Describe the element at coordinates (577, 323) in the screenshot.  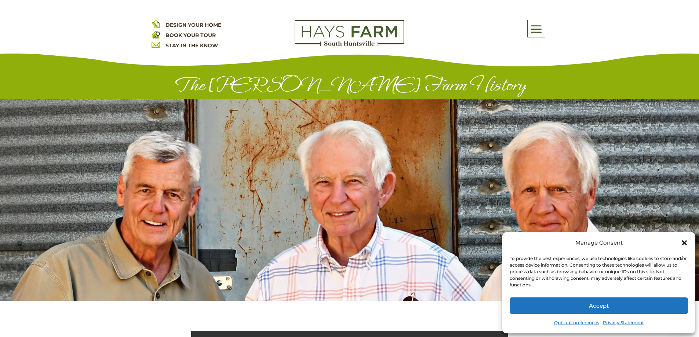
I see `a: Opt-out preferences` at that location.